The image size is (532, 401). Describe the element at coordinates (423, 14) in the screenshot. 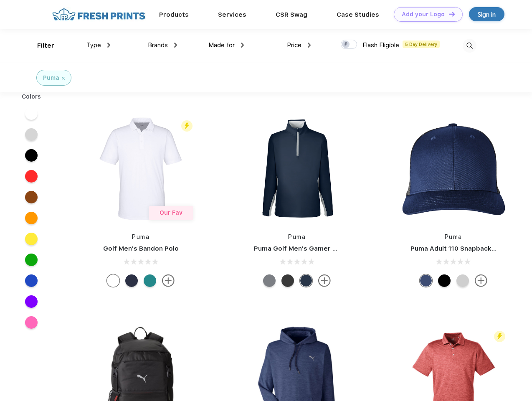

I see `div: Add your Logo` at that location.